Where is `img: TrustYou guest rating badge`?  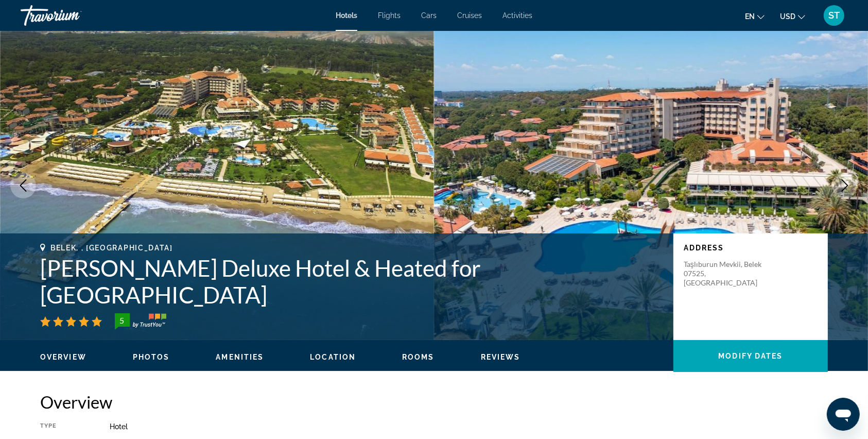
img: TrustYou guest rating badge is located at coordinates (141, 321).